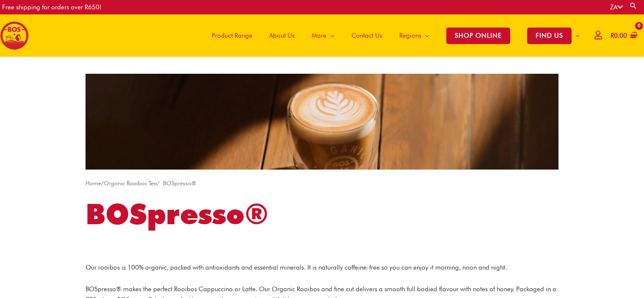 Image resolution: width=644 pixels, height=298 pixels. I want to click on a: Home, so click(93, 183).